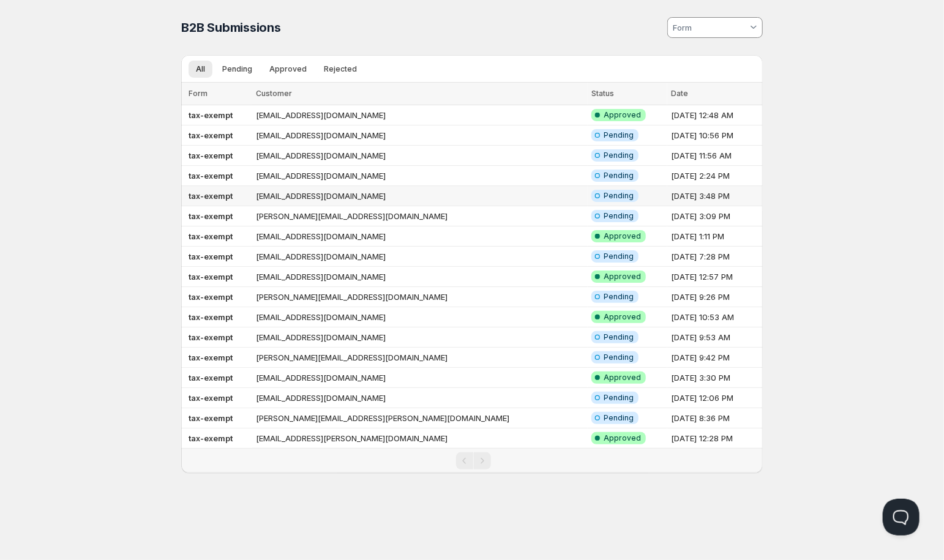 The height and width of the screenshot is (560, 944). What do you see at coordinates (231, 28) in the screenshot?
I see `span: B2B Submissions` at bounding box center [231, 28].